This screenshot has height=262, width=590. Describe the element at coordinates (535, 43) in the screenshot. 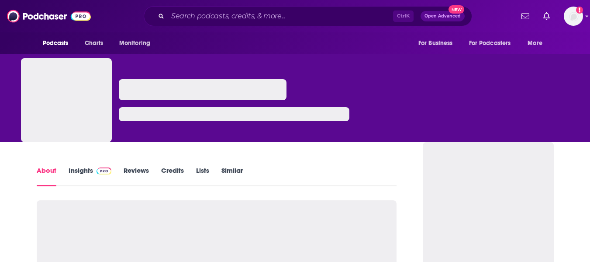

I see `span: More` at that location.